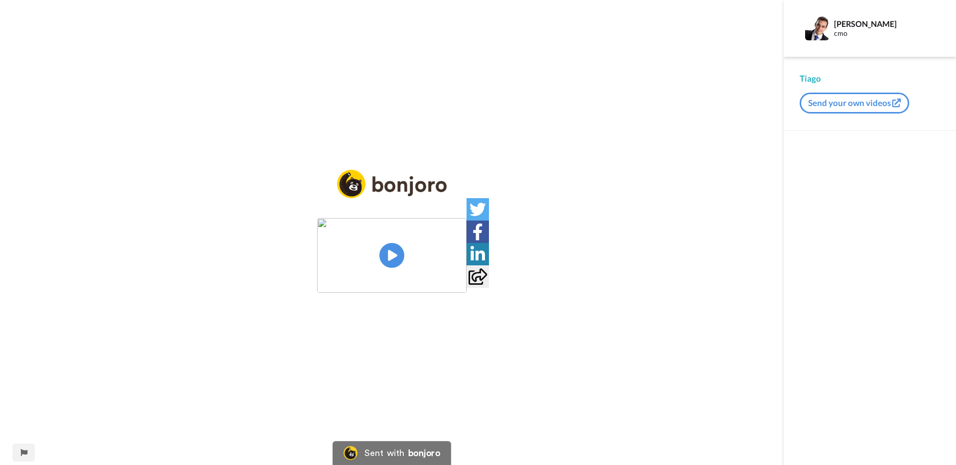 The height and width of the screenshot is (465, 956). Describe the element at coordinates (424, 453) in the screenshot. I see `div: bonjoro` at that location.